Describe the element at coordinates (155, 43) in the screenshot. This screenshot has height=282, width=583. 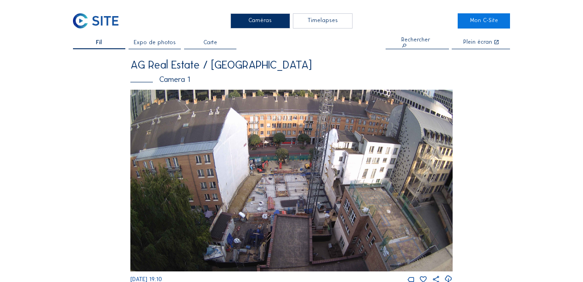
I see `span: Expo de photos` at that location.